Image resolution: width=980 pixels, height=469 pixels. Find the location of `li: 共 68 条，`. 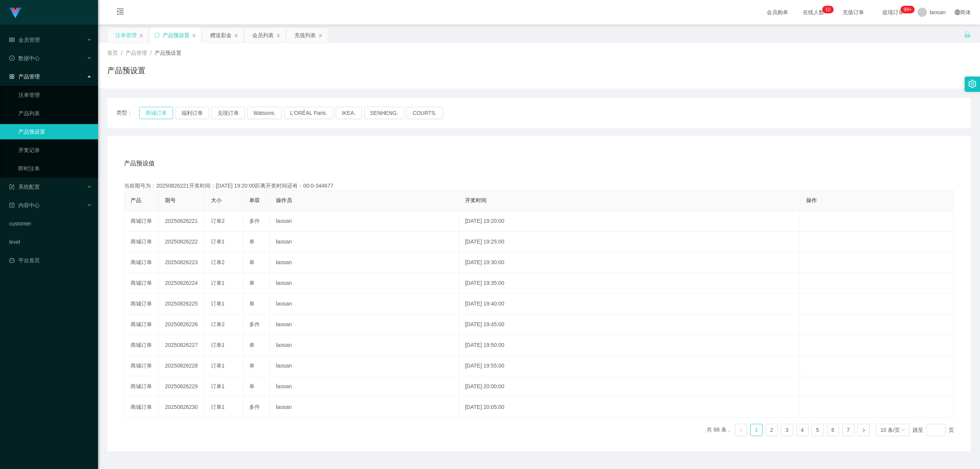

li: 共 68 条， is located at coordinates (719, 430).